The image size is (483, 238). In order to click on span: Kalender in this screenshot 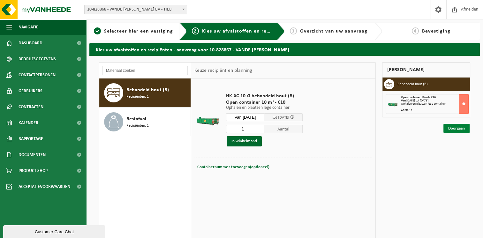, I will do `click(28, 123)`.